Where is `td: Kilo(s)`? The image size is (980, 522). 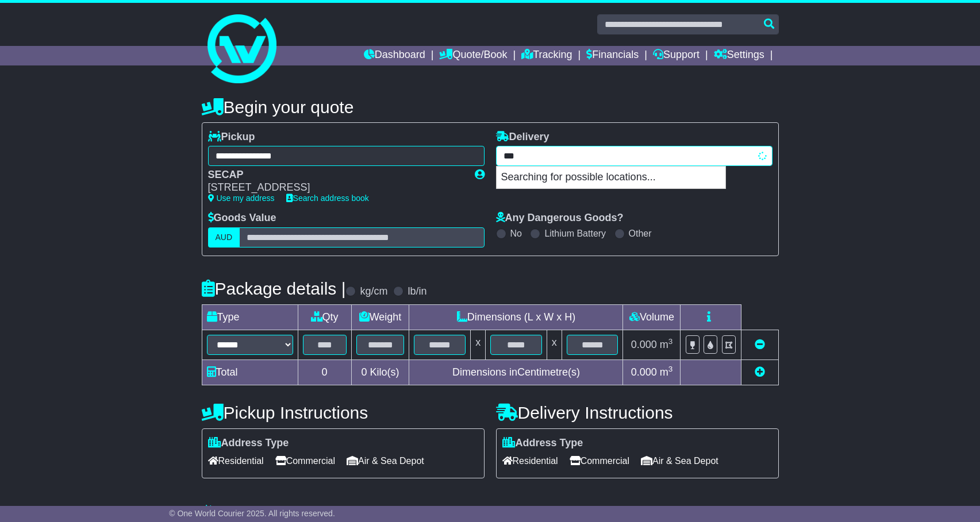 td: Kilo(s) is located at coordinates (380, 372).